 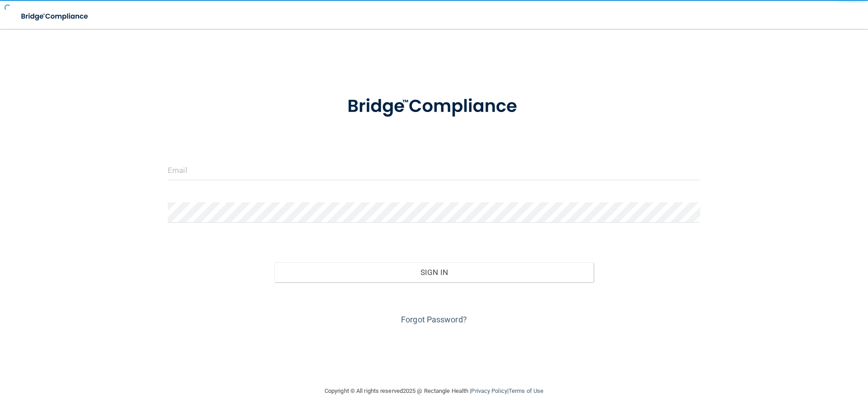 I want to click on a: Terms of Use, so click(x=526, y=390).